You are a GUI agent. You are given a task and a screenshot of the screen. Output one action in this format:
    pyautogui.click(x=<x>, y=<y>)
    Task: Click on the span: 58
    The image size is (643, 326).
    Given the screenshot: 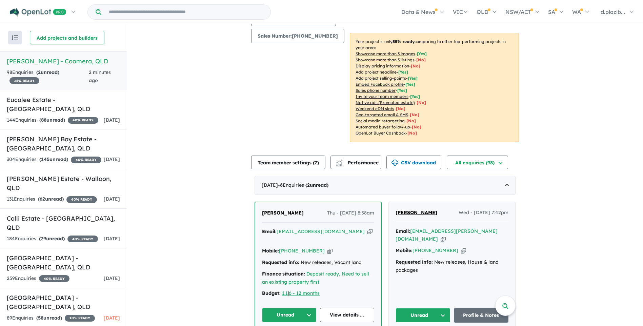 What is the action you would take?
    pyautogui.click(x=41, y=318)
    